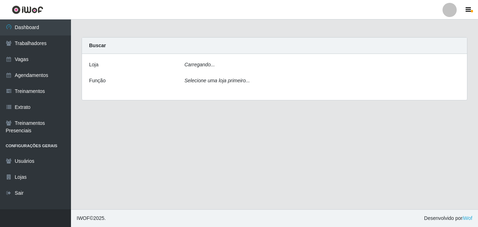 The height and width of the screenshot is (227, 478). I want to click on span: Desenvolvido por, so click(448, 218).